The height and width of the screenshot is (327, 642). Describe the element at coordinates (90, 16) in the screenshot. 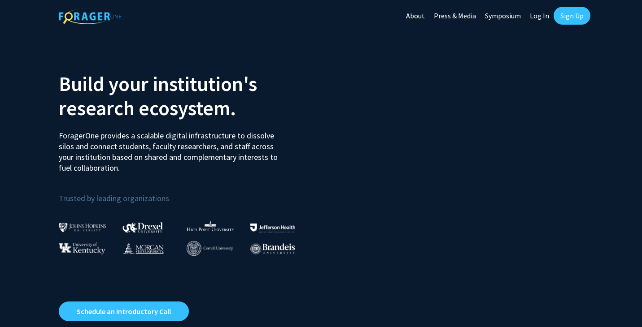

I see `img: ForagerOne Logo` at that location.